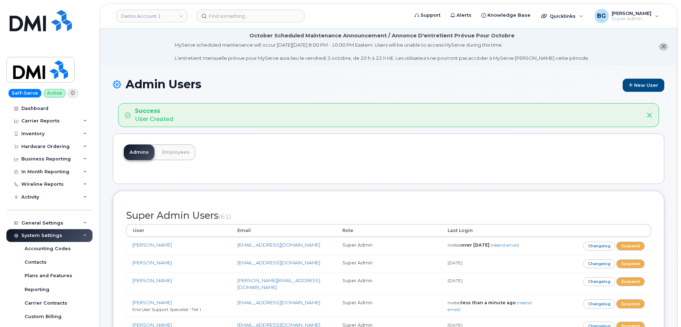 The image size is (681, 327). Describe the element at coordinates (166, 309) in the screenshot. I see `small: End User Support Specialist -Tier I` at that location.